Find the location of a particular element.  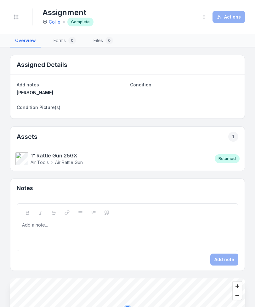

span: Condition is located at coordinates (141, 85).